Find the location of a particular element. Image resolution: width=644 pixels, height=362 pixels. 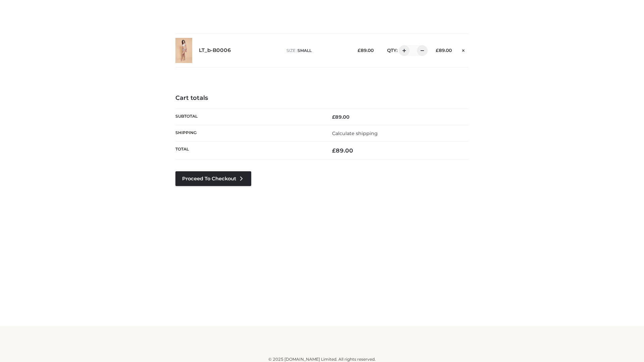

a: Proceed to Checkout is located at coordinates (213, 179).